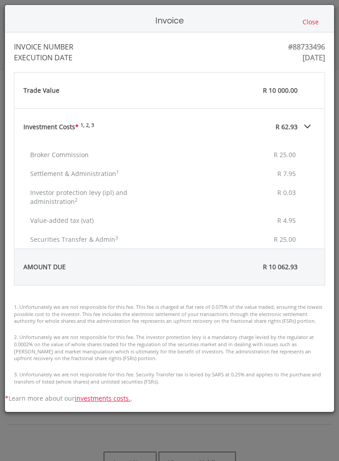 The height and width of the screenshot is (461, 339). What do you see at coordinates (169, 378) in the screenshot?
I see `li: 3. Unfortunately we are not responsible for this fee. Security Transfer tax is levied by SARS at ...` at bounding box center [169, 378].